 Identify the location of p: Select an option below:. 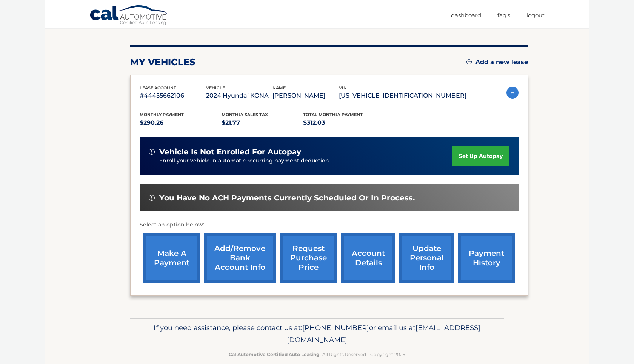
(329, 225).